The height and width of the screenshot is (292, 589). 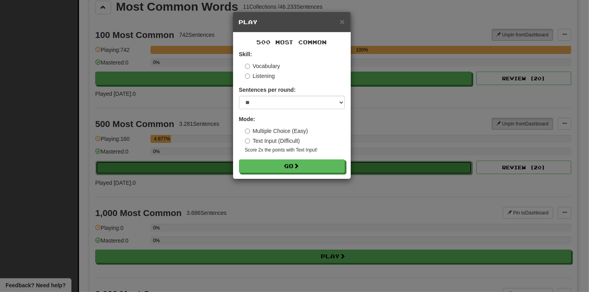 I want to click on small: Score 2x the points with Text Input !, so click(x=295, y=150).